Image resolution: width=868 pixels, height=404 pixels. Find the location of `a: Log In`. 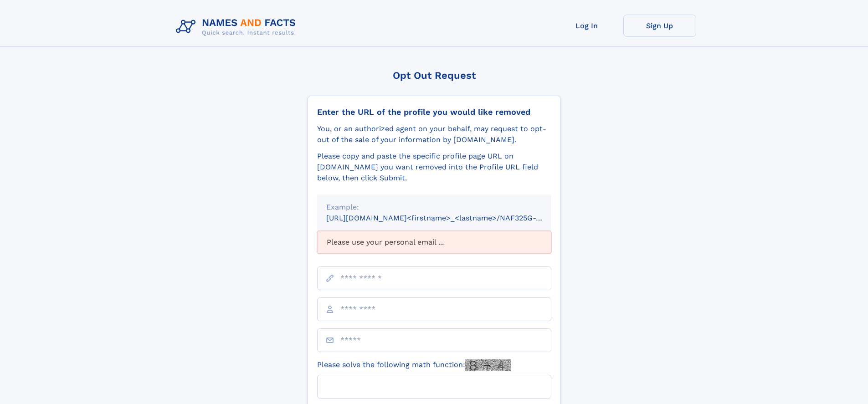

a: Log In is located at coordinates (587, 25).